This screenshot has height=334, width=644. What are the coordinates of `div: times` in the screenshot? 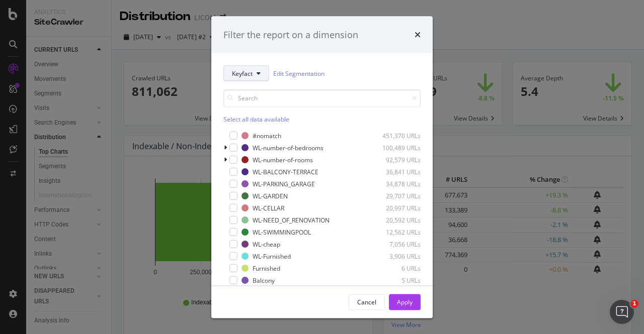 It's located at (418, 35).